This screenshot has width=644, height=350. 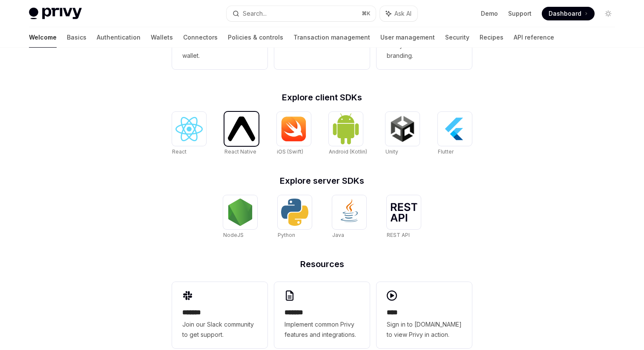 I want to click on button: Toggle dark mode, so click(x=608, y=13).